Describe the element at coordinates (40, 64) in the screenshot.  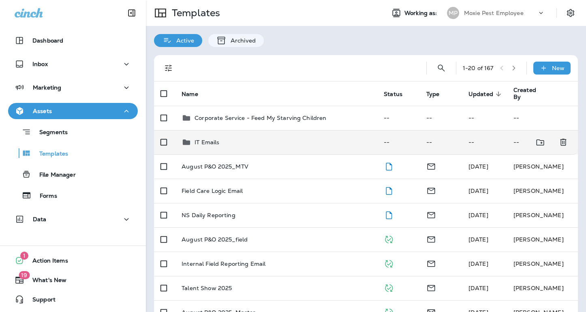
I see `p: Inbox` at that location.